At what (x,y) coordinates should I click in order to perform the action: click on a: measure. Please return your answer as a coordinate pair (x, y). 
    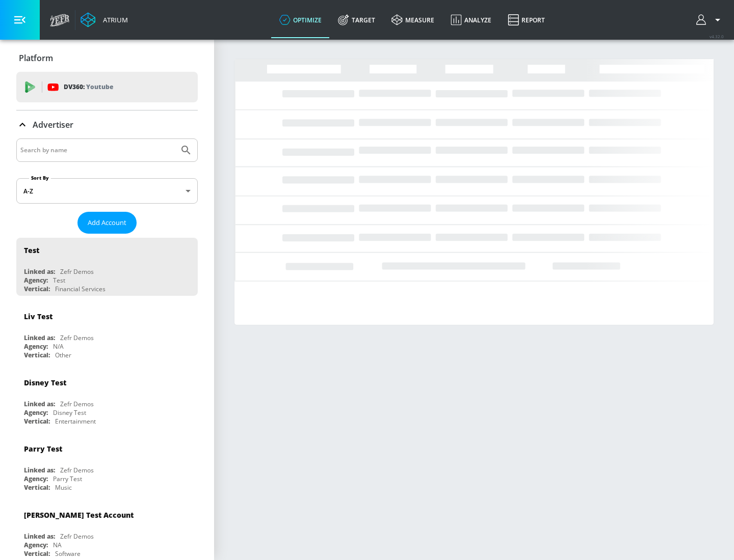
    Looking at the image, I should click on (413, 20).